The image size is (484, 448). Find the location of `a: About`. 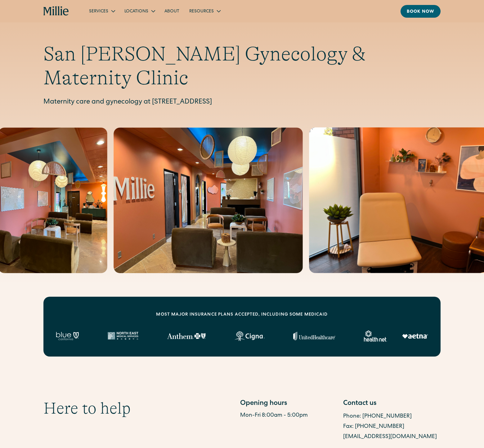

a: About is located at coordinates (172, 11).